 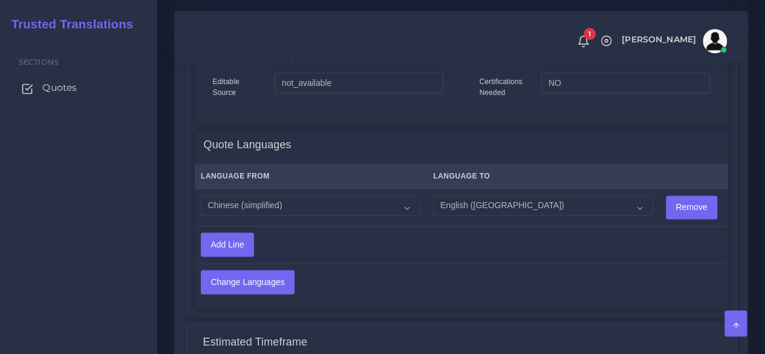 What do you see at coordinates (227, 244) in the screenshot?
I see `input: Add Line` at bounding box center [227, 244].